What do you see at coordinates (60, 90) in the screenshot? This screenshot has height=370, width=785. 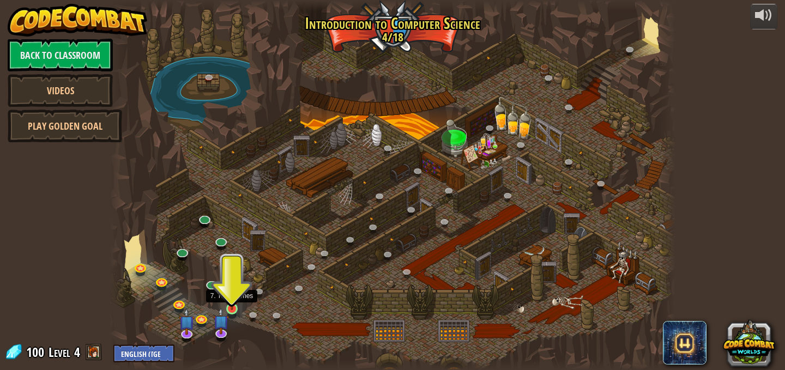 I see `a: Videos` at bounding box center [60, 90].